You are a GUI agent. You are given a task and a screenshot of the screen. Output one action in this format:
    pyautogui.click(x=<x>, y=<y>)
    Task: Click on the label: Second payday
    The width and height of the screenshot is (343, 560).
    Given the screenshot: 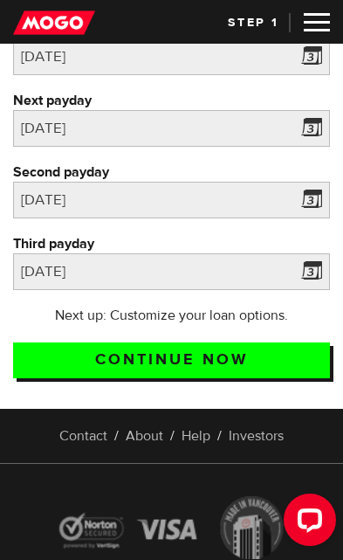 What is the action you would take?
    pyautogui.click(x=171, y=172)
    